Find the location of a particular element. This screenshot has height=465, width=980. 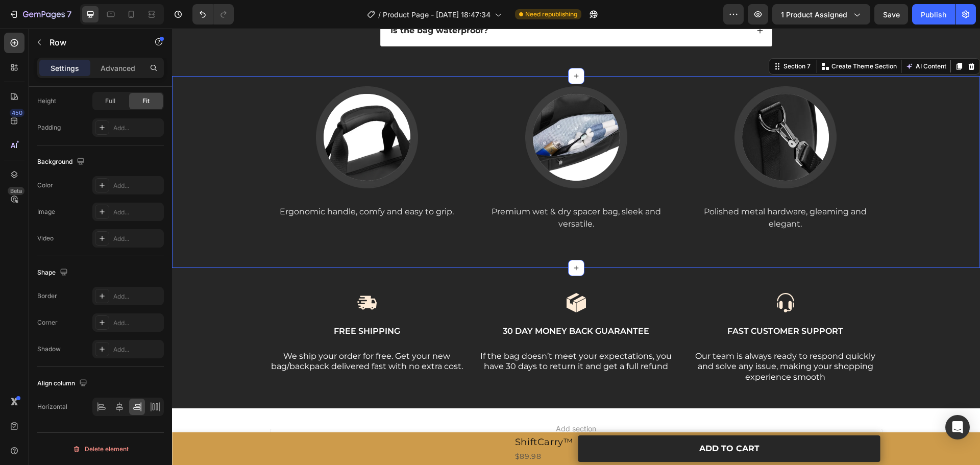

div: Color is located at coordinates (45, 186).